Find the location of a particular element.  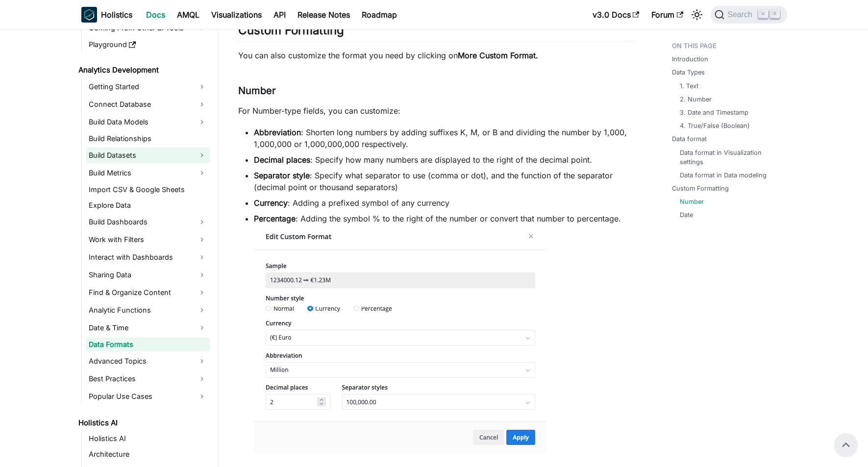

strong: Decimal places is located at coordinates (282, 160).